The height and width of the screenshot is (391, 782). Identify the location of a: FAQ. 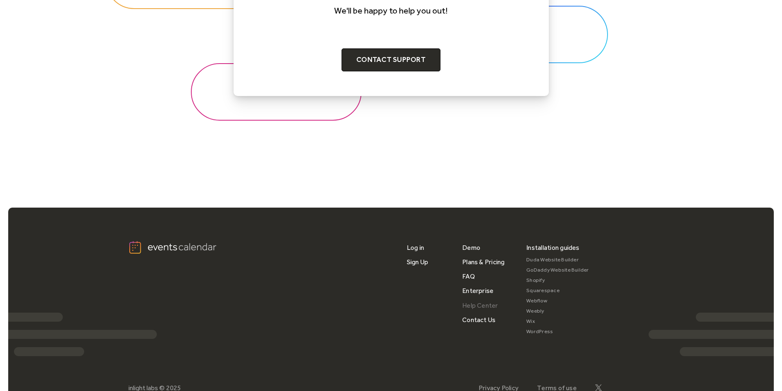
(468, 276).